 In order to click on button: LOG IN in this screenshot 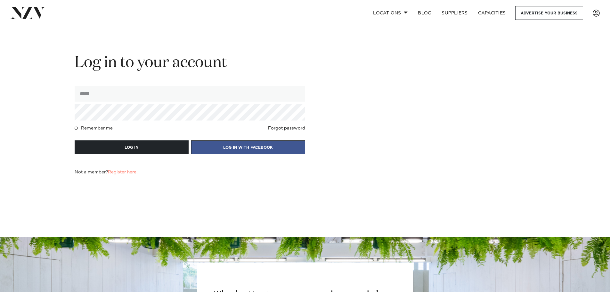, I will do `click(132, 147)`.